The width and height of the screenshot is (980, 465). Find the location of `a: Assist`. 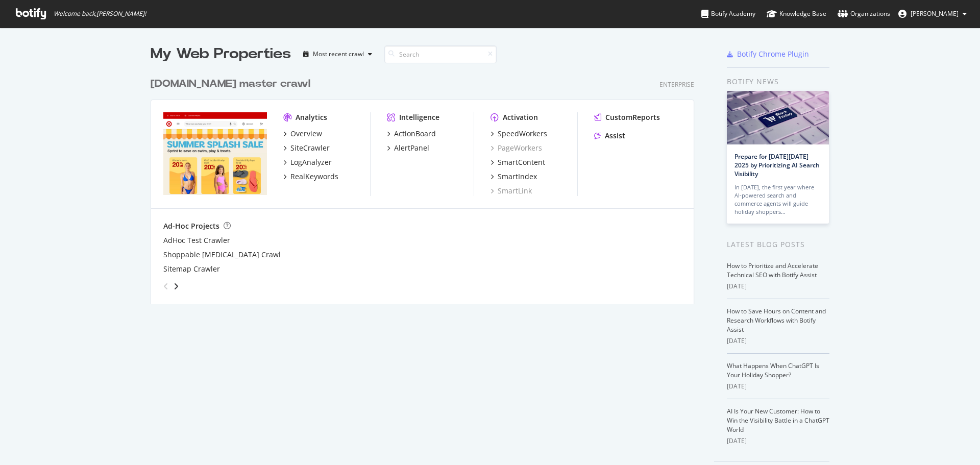

a: Assist is located at coordinates (609, 136).